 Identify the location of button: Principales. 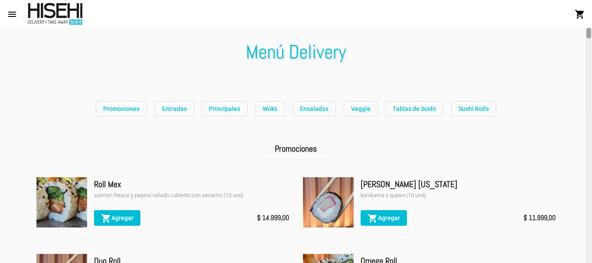
(225, 109).